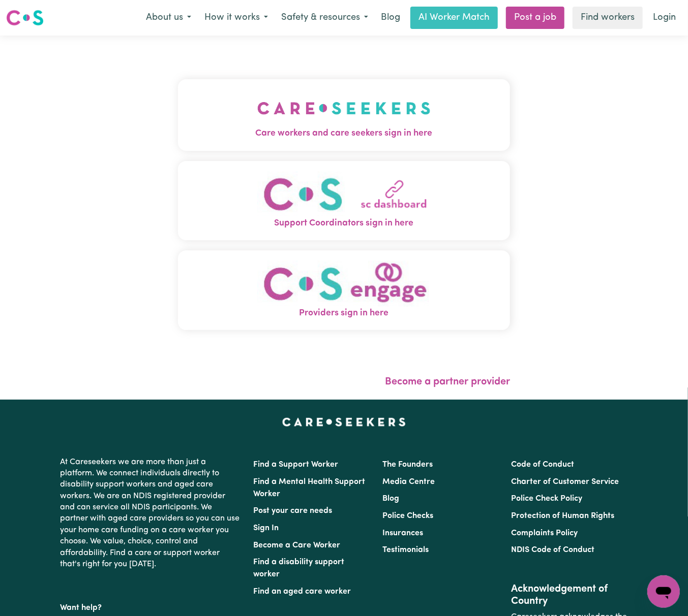 This screenshot has height=616, width=688. Describe the element at coordinates (447, 382) in the screenshot. I see `a: Become a partner provider` at that location.